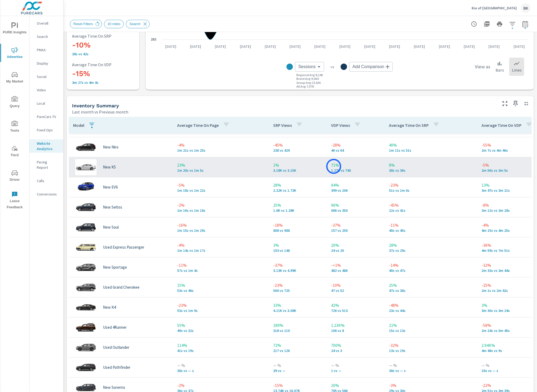  What do you see at coordinates (47, 63) in the screenshot?
I see `div: Display` at bounding box center [47, 63].